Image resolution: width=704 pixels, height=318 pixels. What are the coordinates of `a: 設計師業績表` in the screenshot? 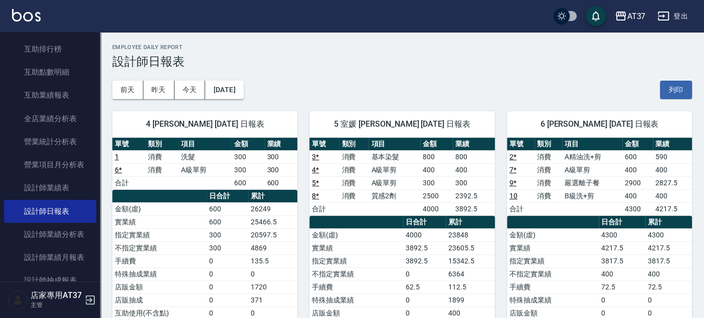 It's located at (50, 188).